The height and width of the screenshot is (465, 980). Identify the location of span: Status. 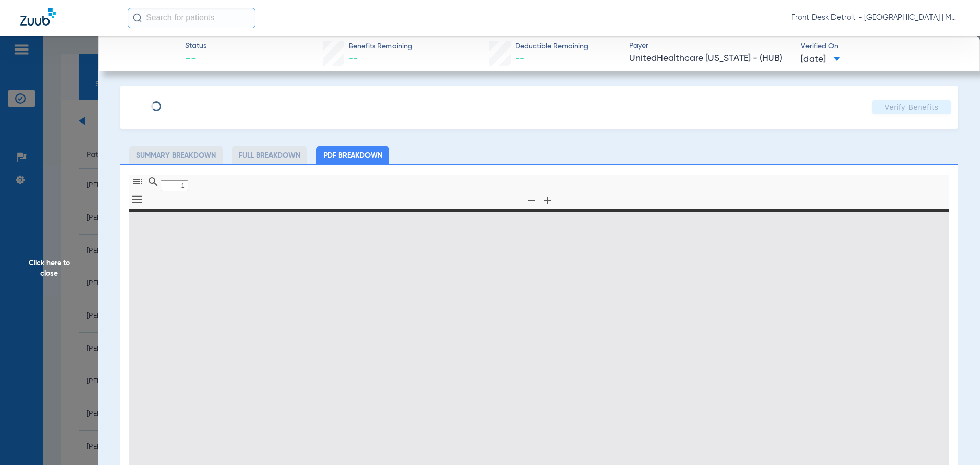
(195, 46).